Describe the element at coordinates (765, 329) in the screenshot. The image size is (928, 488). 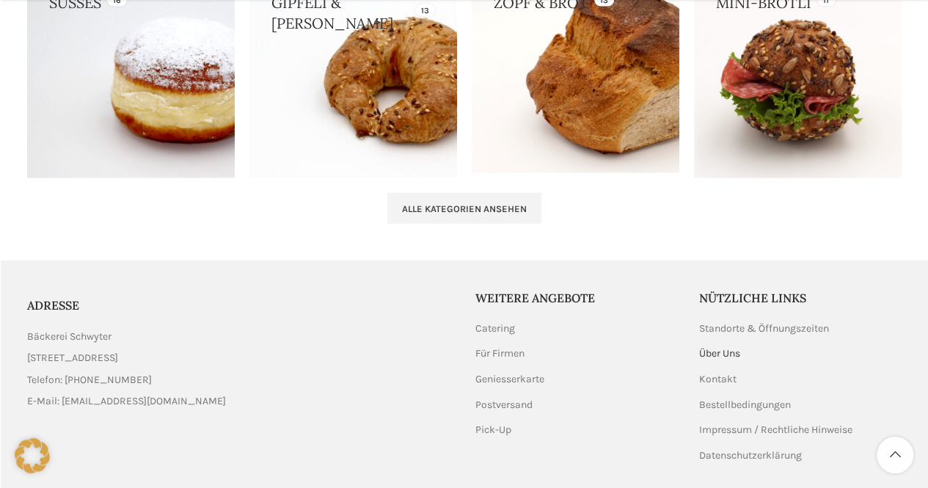
I see `a: Standorte & Öffnungszeiten` at that location.